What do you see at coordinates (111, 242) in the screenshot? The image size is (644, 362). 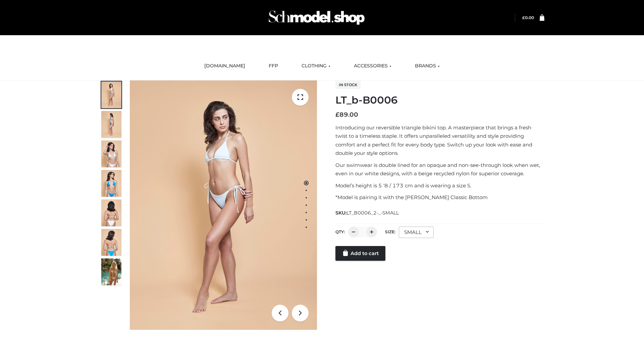 I see `img: ArielClassicBikiniTop_CloudNine_AzureSky_OW114ECO_8-scaled.jpg` at bounding box center [111, 242].